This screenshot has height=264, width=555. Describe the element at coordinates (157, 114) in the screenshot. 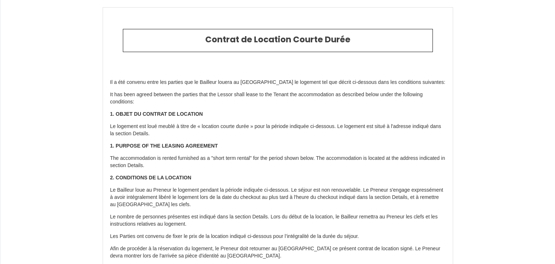

I see `strong: 1. OBJET DU CONTRAT DE LOCATION` at that location.